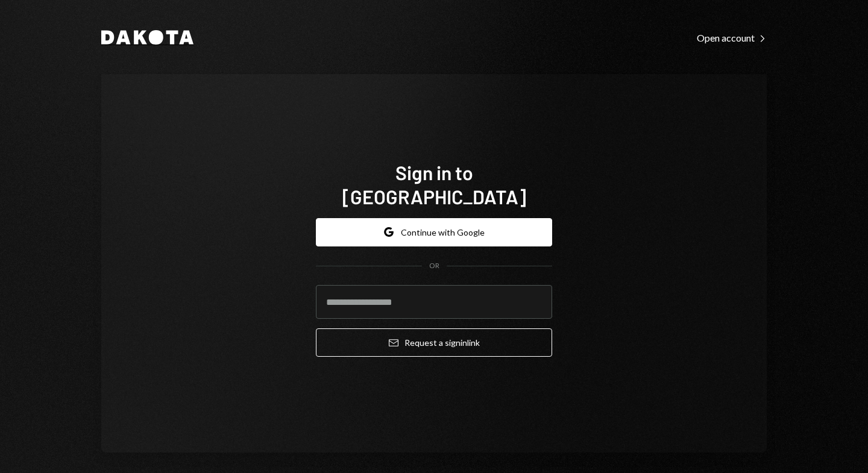 This screenshot has height=473, width=868. What do you see at coordinates (434, 232) in the screenshot?
I see `button: Continue with Google` at bounding box center [434, 232].